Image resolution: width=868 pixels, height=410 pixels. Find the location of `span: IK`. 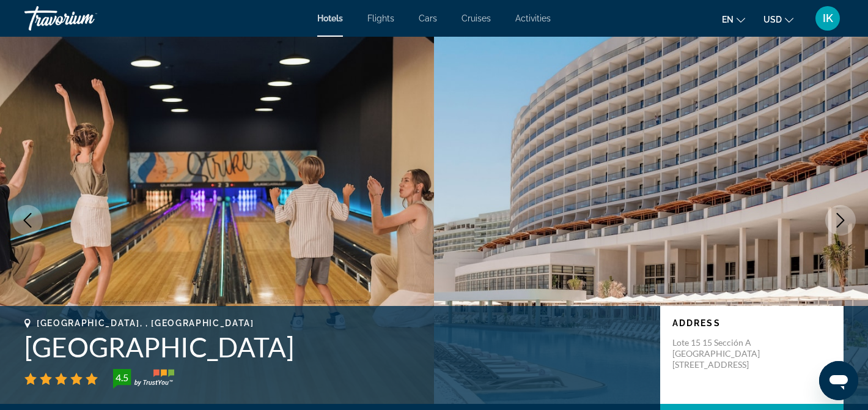

span: IK is located at coordinates (828, 18).